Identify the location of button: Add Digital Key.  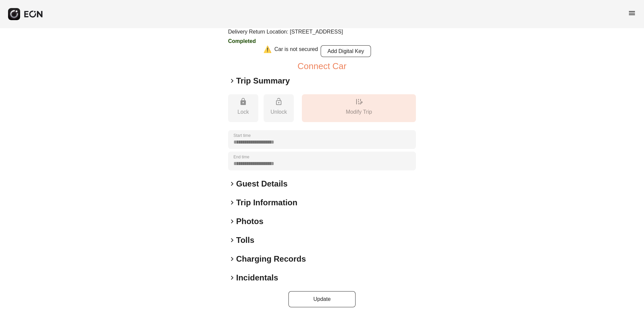
(346, 51).